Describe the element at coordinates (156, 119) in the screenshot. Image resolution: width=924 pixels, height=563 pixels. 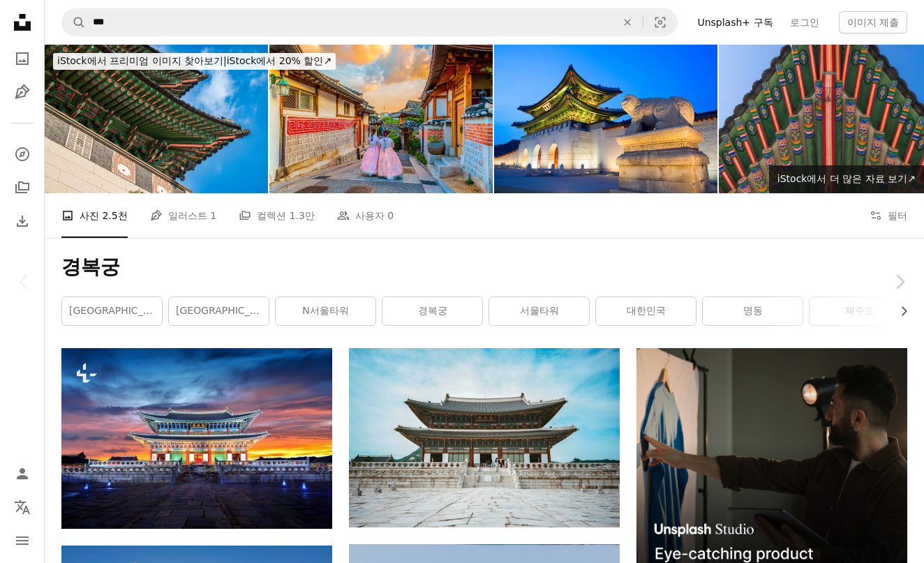
I see `img: 경복궁은 가장 크고, 가장 오래되고, 가장 아름다운 궁전으로 유명하며, 부악산을 배경으로 웅장하고 웅장해 보입니다.` at that location.